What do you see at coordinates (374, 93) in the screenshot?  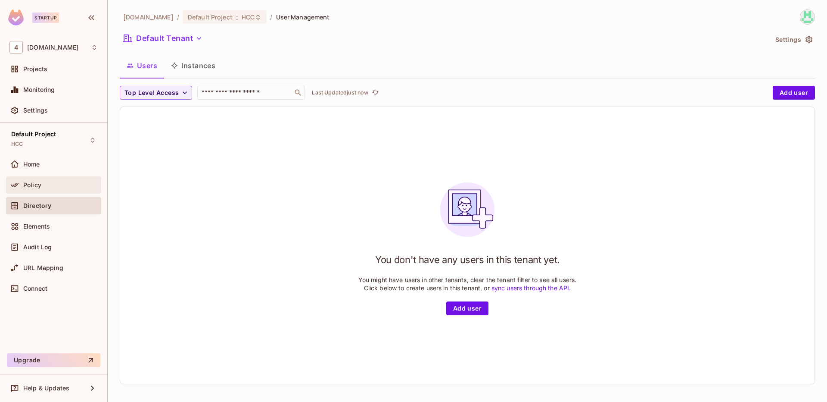 I see `span: Click to refresh data` at bounding box center [374, 93].